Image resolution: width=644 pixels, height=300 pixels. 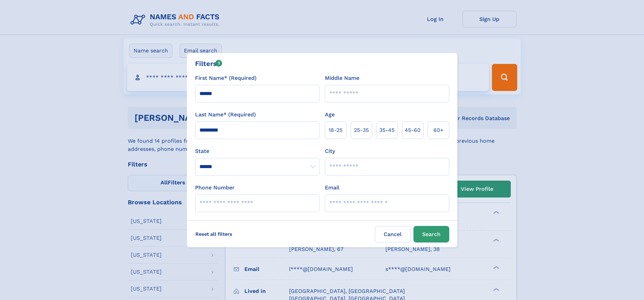 I want to click on span: 45‑60, so click(x=412, y=130).